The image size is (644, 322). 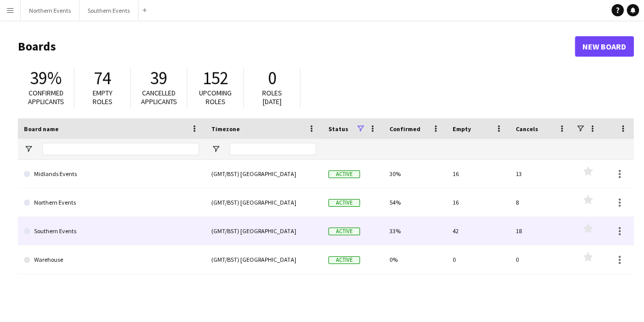 I want to click on button: Southern Events, so click(x=109, y=10).